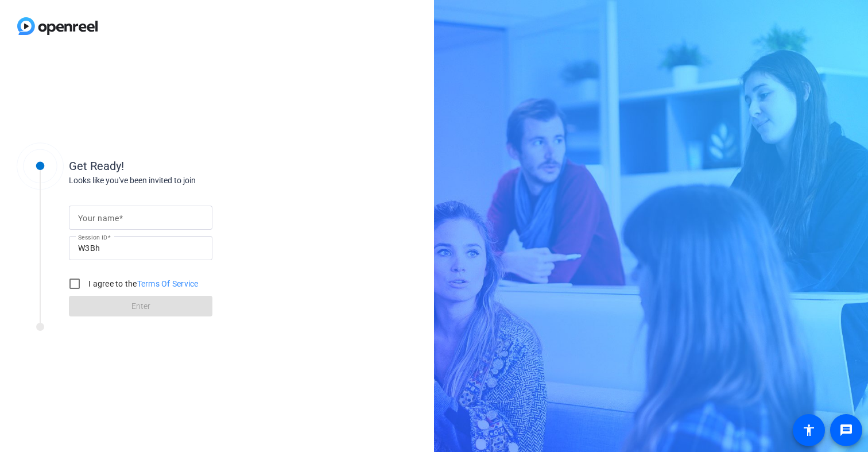 The width and height of the screenshot is (868, 452). Describe the element at coordinates (143, 284) in the screenshot. I see `label: I agree to the` at that location.